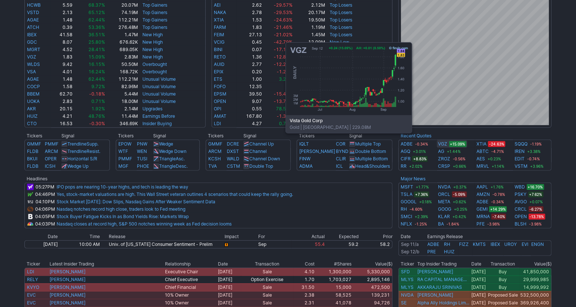 The height and width of the screenshot is (307, 576). I want to click on a: IREN, so click(520, 151).